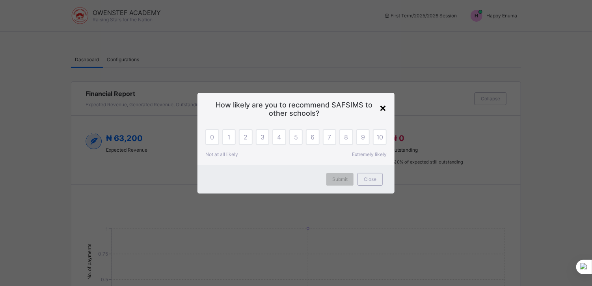 The height and width of the screenshot is (286, 592). Describe the element at coordinates (380, 137) in the screenshot. I see `span: 10` at that location.